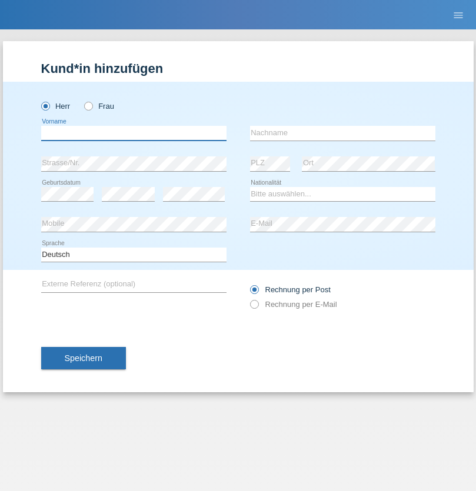  What do you see at coordinates (88, 105) in the screenshot?
I see `input: Frau` at bounding box center [88, 105].